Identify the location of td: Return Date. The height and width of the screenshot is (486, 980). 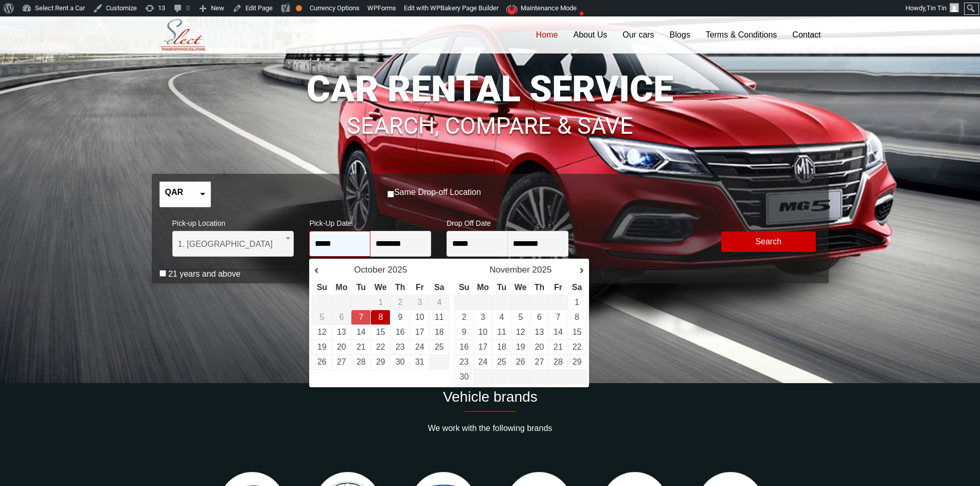
(361, 318).